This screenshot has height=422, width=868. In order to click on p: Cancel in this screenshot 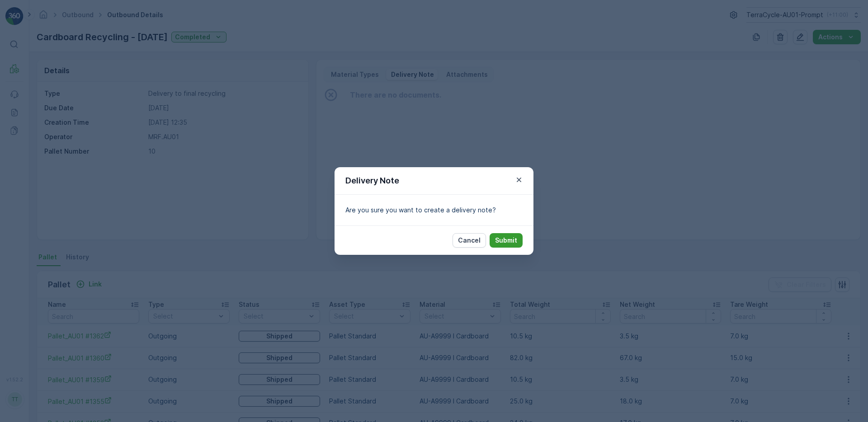, I will do `click(469, 241)`.